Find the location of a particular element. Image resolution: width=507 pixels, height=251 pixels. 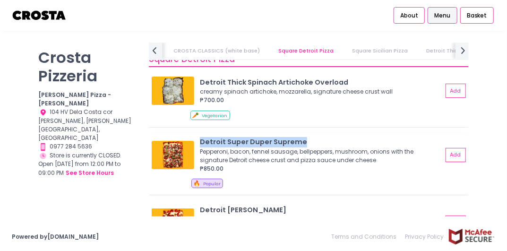

a: Detroit Thin Crust is located at coordinates (449, 51).